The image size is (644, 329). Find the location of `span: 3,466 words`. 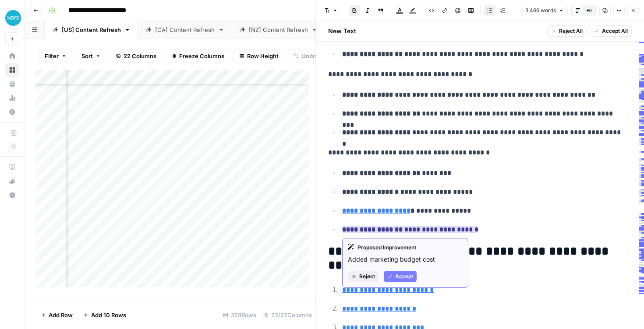

span: 3,466 words is located at coordinates (540, 11).